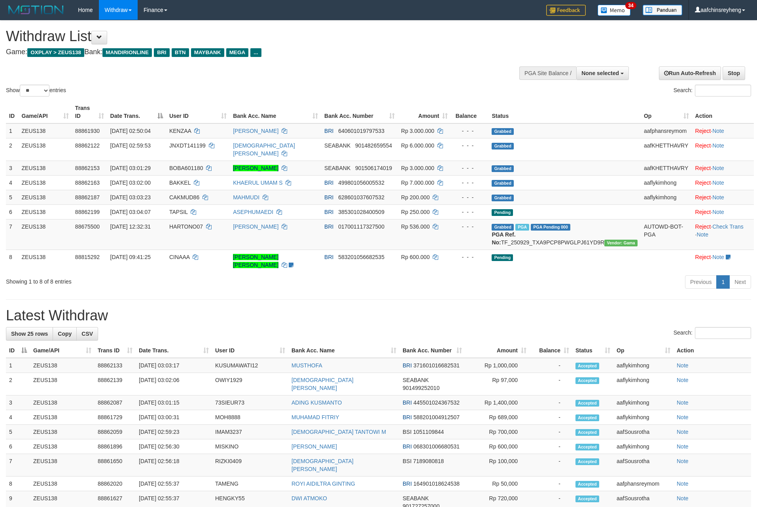  Describe the element at coordinates (415, 227) in the screenshot. I see `span: Rp 536.000` at that location.